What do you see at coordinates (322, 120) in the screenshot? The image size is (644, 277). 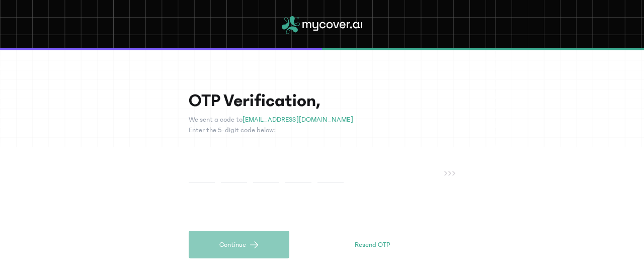 I see `p: We sent a code to` at bounding box center [322, 120].